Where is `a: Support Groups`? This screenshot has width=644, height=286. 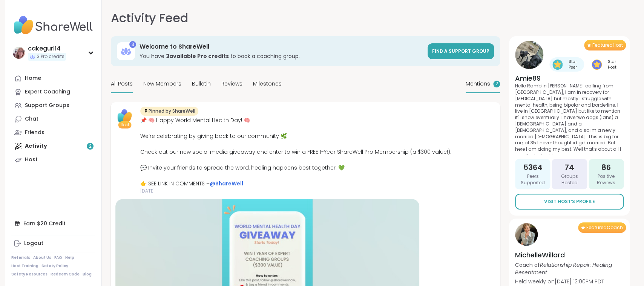 a: Support Groups is located at coordinates (53, 105).